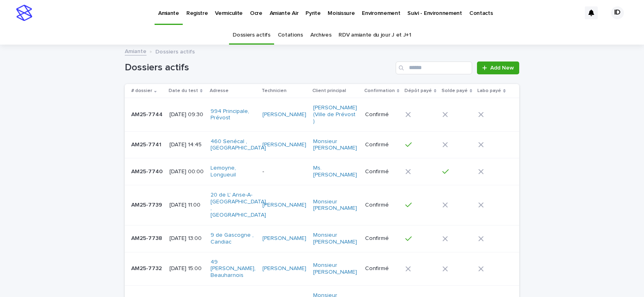 The width and height of the screenshot is (644, 297). I want to click on p: AM25-7744, so click(147, 114).